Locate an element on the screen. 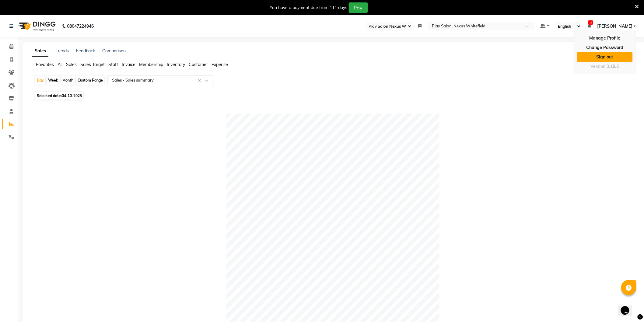 The image size is (644, 322). a: Sign out is located at coordinates (604, 57).